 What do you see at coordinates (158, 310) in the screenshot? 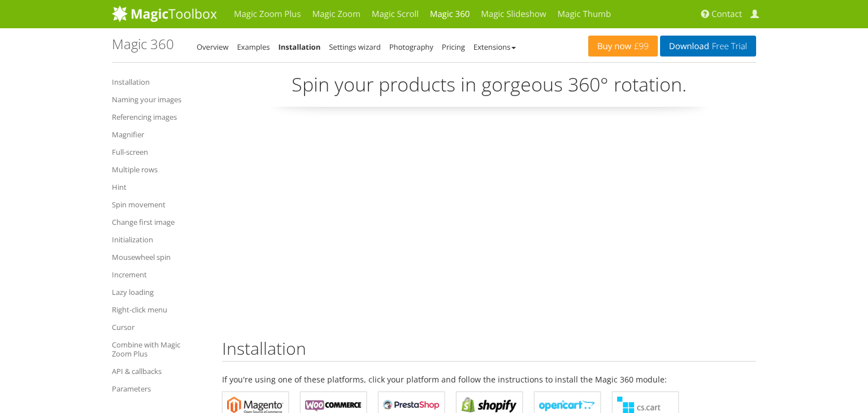
I see `a: Right-click menu` at bounding box center [158, 310].